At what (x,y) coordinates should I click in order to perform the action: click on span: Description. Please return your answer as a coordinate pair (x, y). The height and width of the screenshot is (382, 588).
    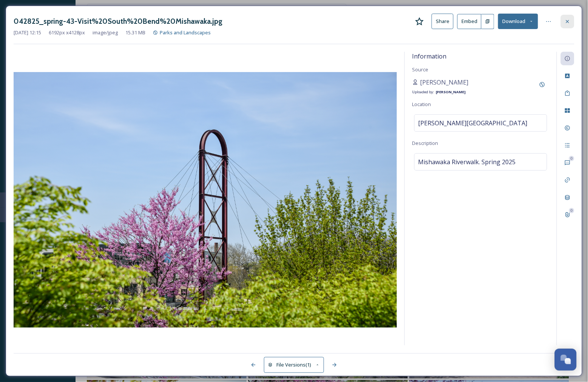
    Looking at the image, I should click on (425, 143).